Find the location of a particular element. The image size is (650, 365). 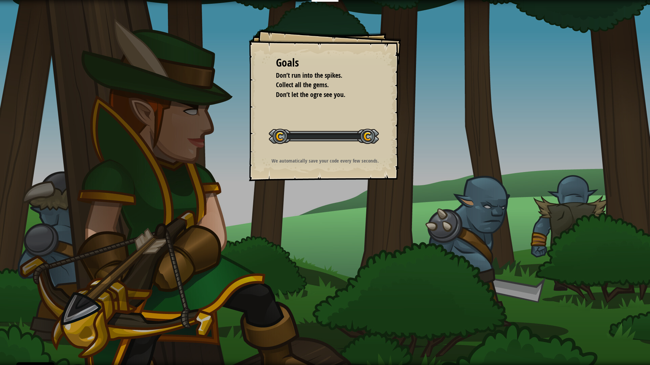

li: Don’t run into the spikes. is located at coordinates (320, 75).